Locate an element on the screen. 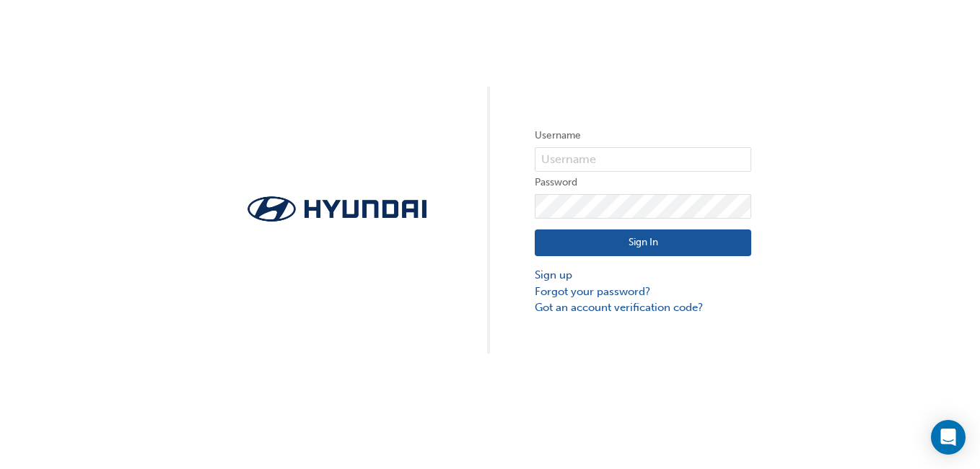 This screenshot has height=469, width=980. a: Got an account verification code? is located at coordinates (643, 307).